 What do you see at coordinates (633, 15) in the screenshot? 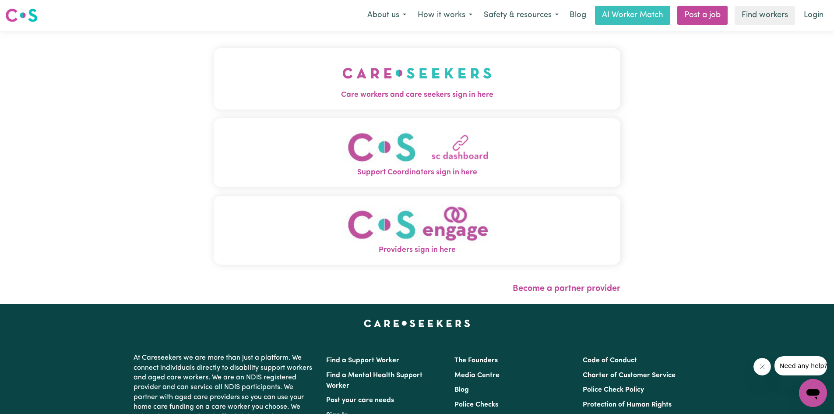
I see `a: AI Worker Match` at bounding box center [633, 15].